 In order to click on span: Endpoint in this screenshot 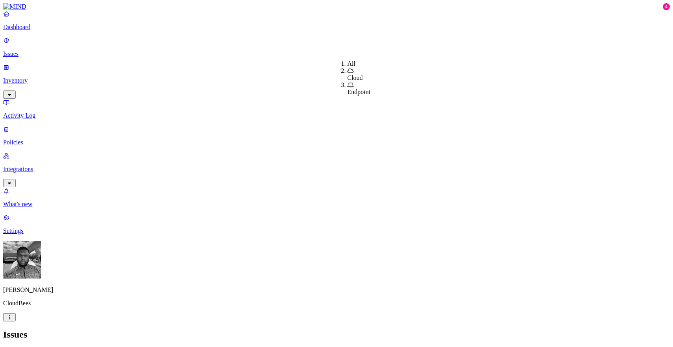, I will do `click(359, 92)`.